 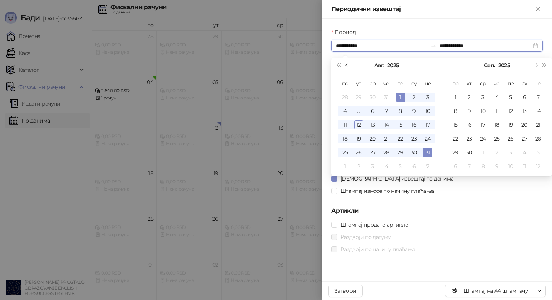 I want to click on div: 25, so click(x=497, y=138).